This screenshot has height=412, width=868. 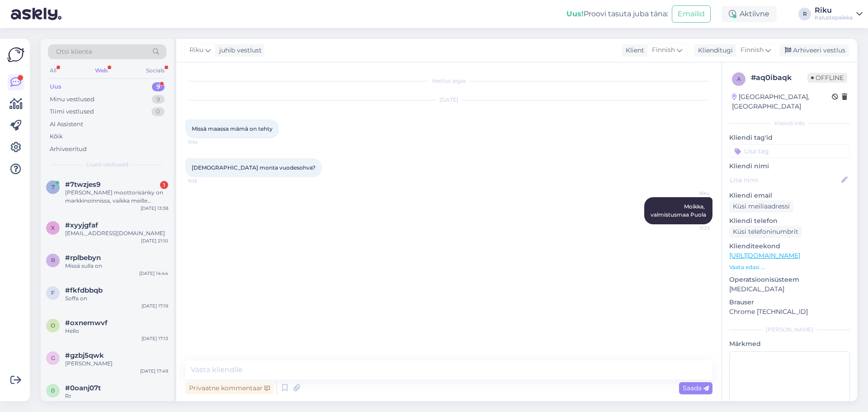 I want to click on span: #0oanj07t, so click(x=82, y=388).